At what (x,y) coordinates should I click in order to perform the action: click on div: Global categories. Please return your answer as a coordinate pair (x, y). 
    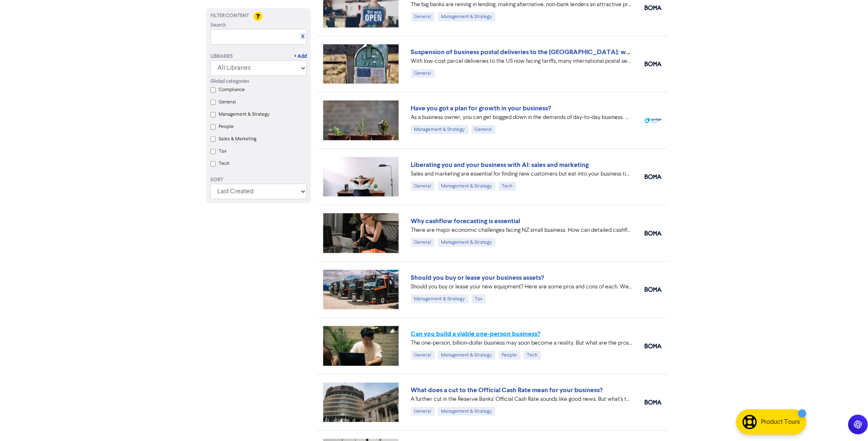
    Looking at the image, I should click on (259, 82).